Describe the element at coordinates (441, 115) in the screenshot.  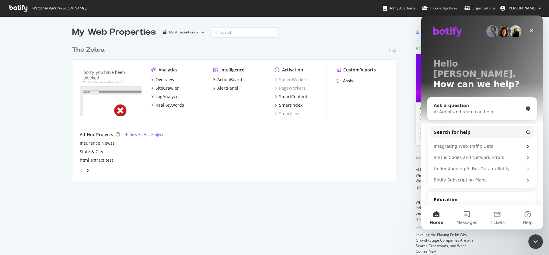
I see `a: What Happens When ChatGPT Is Your Holiday Shopper?` at that location.